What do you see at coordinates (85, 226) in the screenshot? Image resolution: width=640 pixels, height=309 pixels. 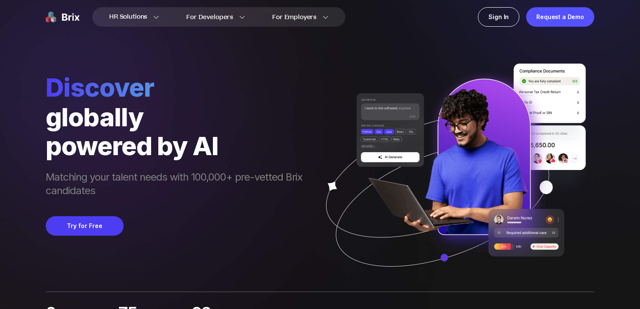 I see `button: Try for Free` at bounding box center [85, 226].